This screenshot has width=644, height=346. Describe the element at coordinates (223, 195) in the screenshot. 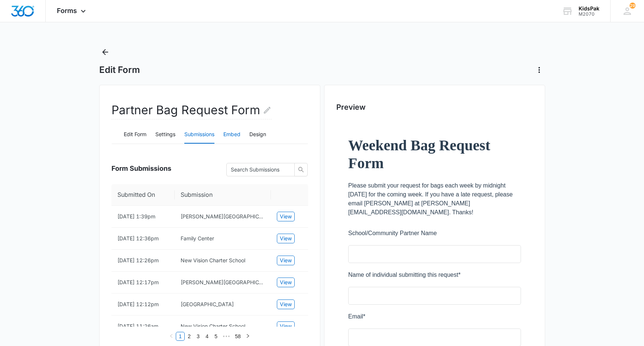

I see `th: Submission` at that location.